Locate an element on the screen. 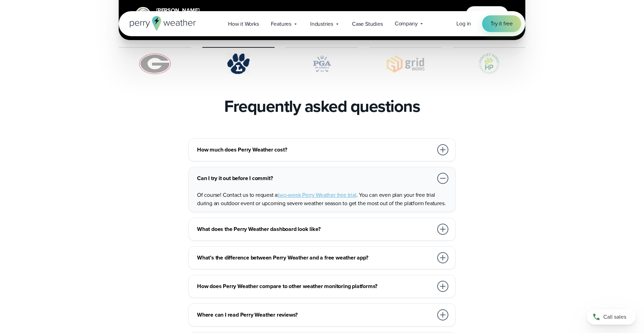  span: Call sales is located at coordinates (615, 316).